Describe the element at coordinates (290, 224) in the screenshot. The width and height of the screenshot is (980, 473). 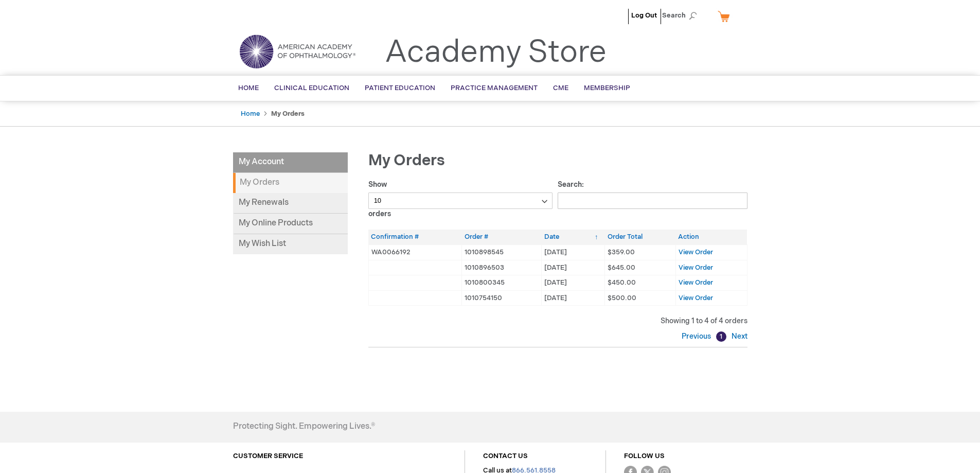
I see `a: My Online Products` at that location.